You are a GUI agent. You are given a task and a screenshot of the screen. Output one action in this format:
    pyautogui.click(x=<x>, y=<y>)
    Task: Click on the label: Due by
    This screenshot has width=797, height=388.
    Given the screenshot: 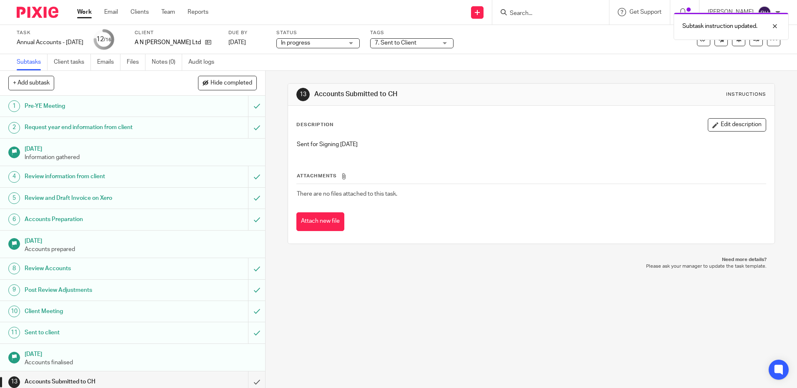 What is the action you would take?
    pyautogui.click(x=247, y=33)
    